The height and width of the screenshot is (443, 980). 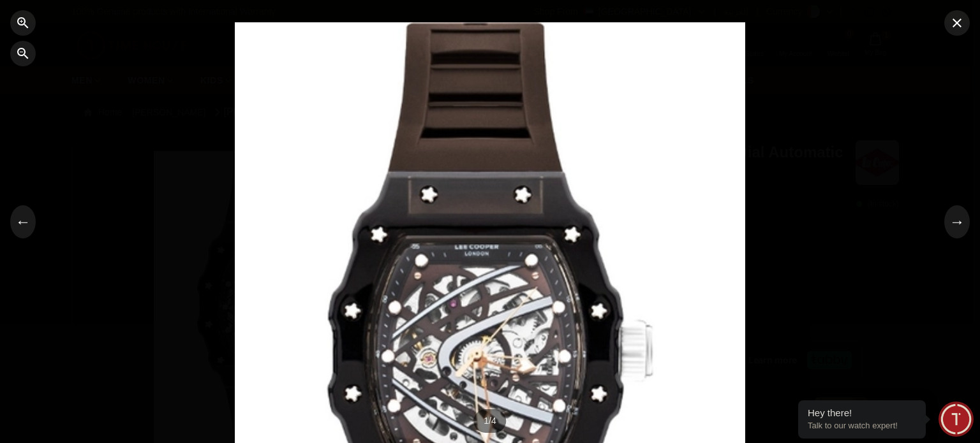 I want to click on div: Hey there!, so click(x=862, y=414).